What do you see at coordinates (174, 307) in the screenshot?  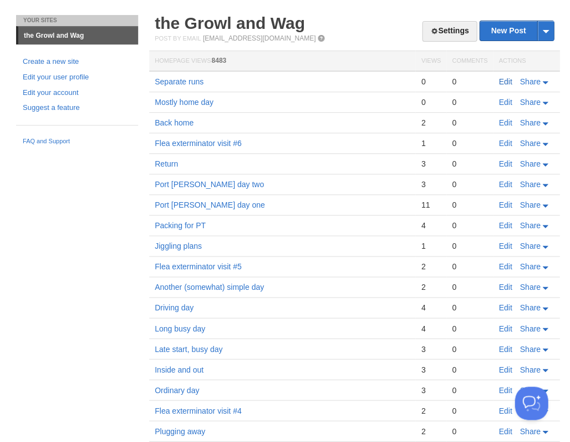 I see `a: Driving day` at bounding box center [174, 307].